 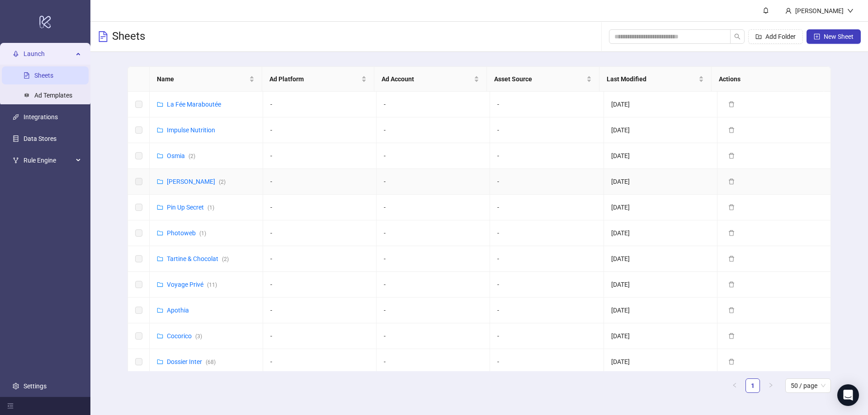 I want to click on span: folder-add, so click(x=758, y=36).